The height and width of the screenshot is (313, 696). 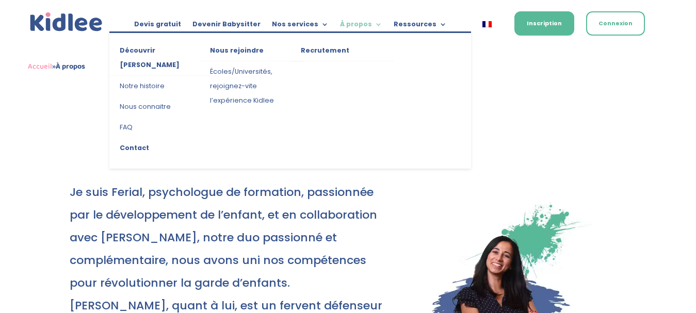 What do you see at coordinates (161, 107) in the screenshot?
I see `a: Nous connaitre` at bounding box center [161, 107].